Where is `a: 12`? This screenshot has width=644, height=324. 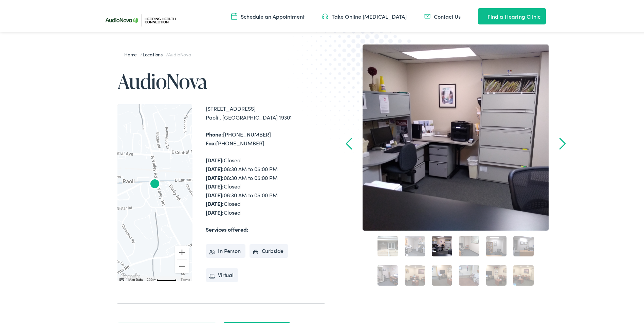 a: 12 is located at coordinates (524, 274).